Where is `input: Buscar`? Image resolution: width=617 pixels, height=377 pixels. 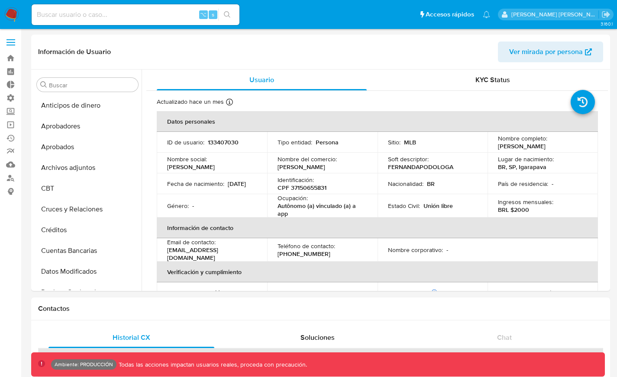 input: Buscar is located at coordinates (92, 85).